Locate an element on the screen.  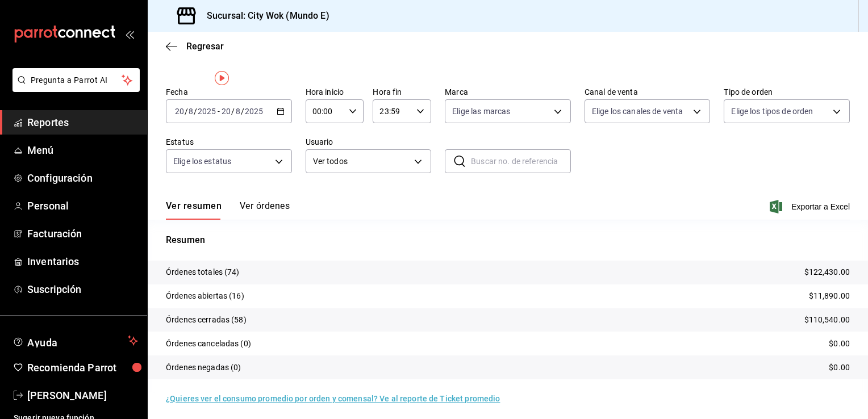
button: Tooltip marker is located at coordinates (222, 78).